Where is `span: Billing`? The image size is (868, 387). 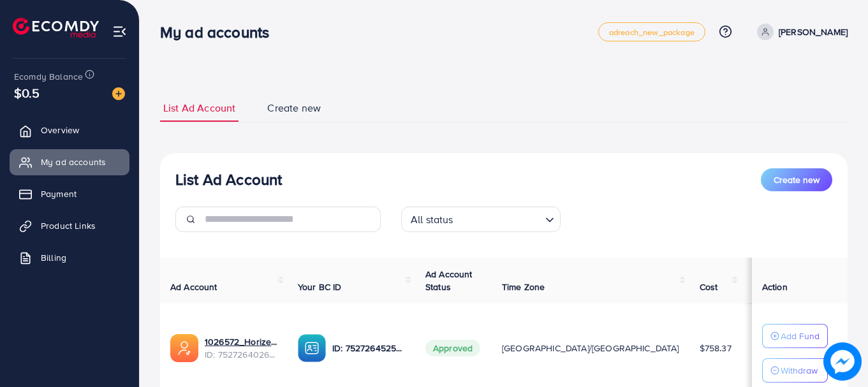 span: Billing is located at coordinates (53, 258).